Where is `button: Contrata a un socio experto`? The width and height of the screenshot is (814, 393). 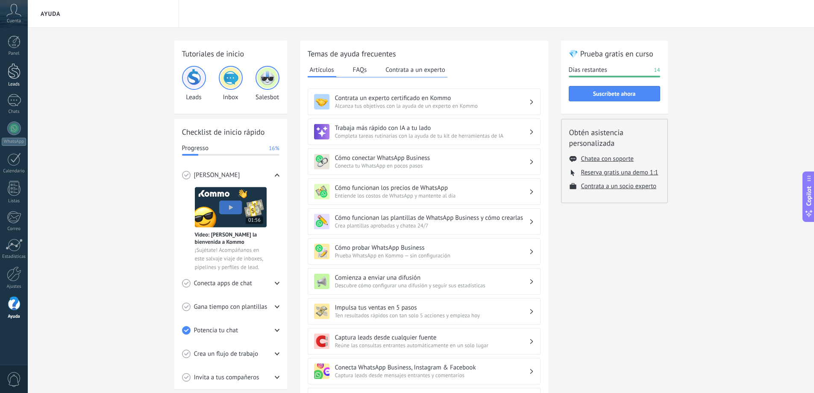 button: Contrata a un socio experto is located at coordinates (619, 186).